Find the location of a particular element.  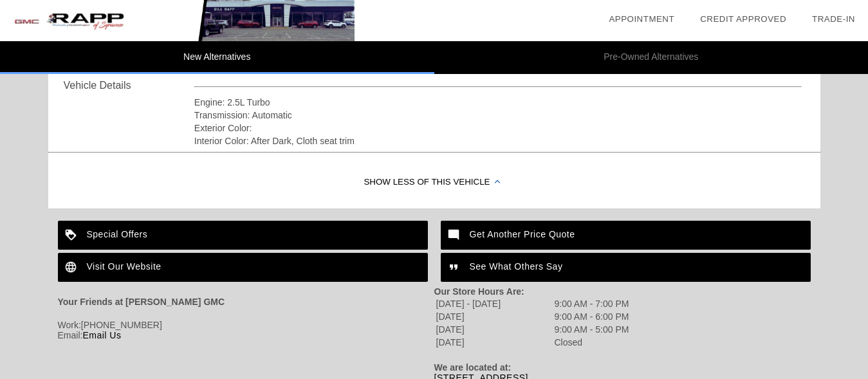

td: 9:00 AM - 6:00 PM is located at coordinates (592, 317).